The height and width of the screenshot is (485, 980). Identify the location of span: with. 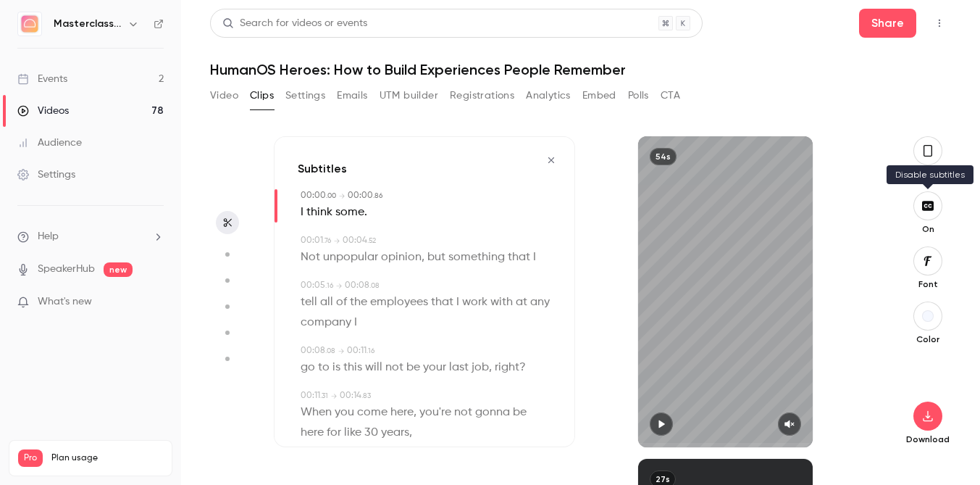
(501, 302).